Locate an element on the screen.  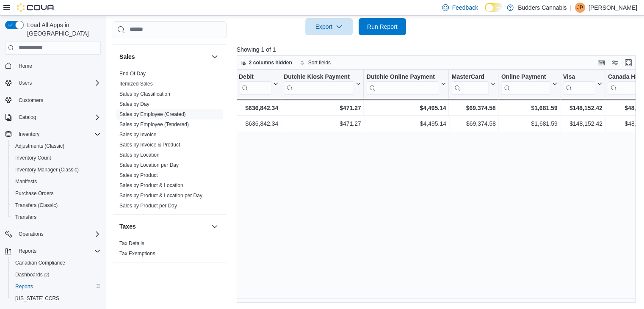
span: Sales by Product per Day is located at coordinates (148, 206).